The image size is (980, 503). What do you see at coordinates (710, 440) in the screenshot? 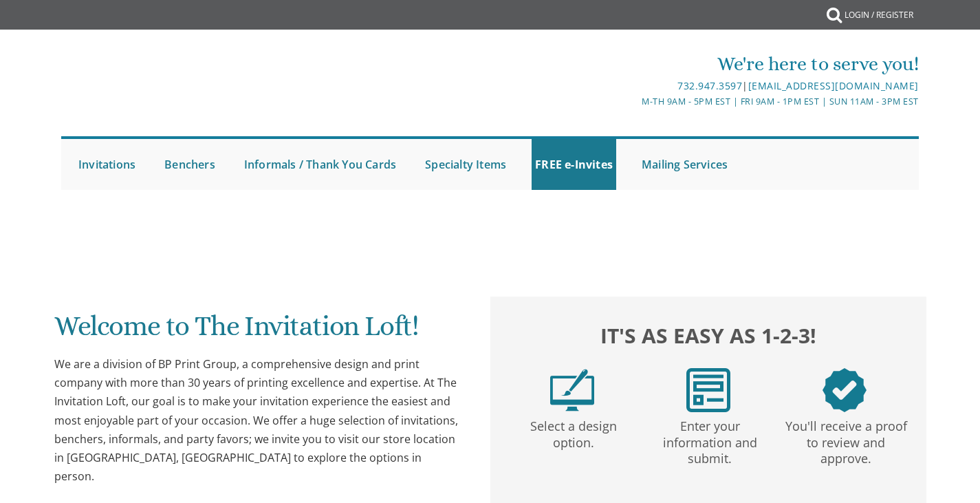
I see `p: Enter your information and submit.` at bounding box center [710, 440].